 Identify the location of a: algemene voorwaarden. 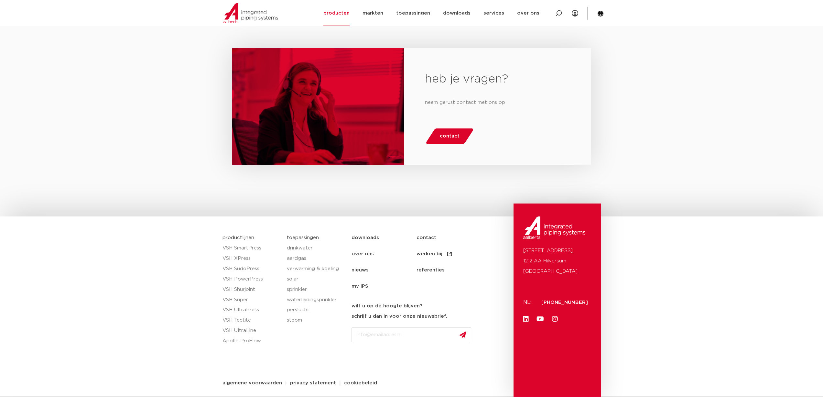
(252, 382).